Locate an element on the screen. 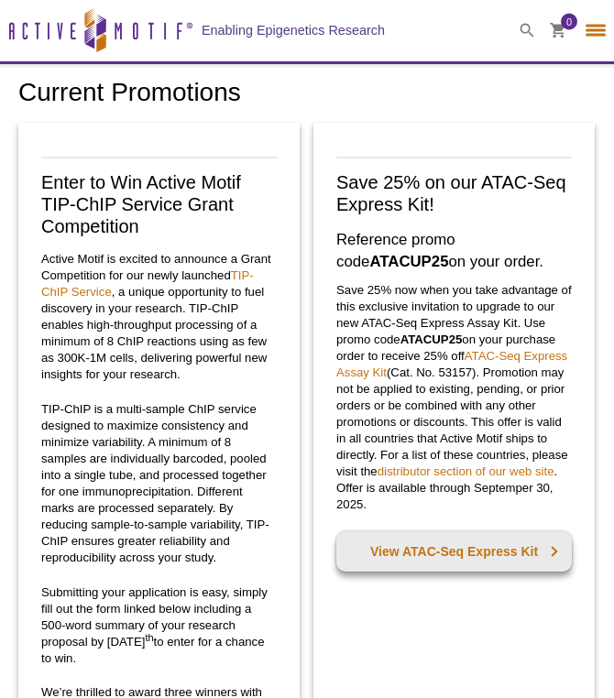  h2: Save 25% on our ATAC-Seq Express Kit! is located at coordinates (454, 193).